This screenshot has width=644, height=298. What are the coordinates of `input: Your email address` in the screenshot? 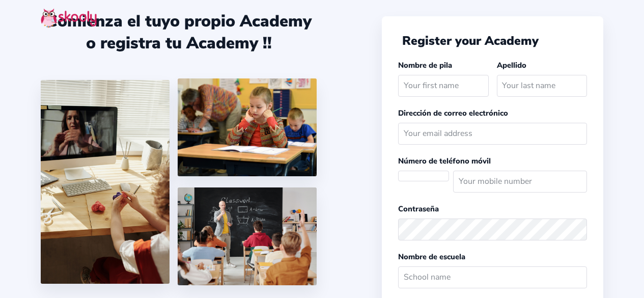 It's located at (493, 134).